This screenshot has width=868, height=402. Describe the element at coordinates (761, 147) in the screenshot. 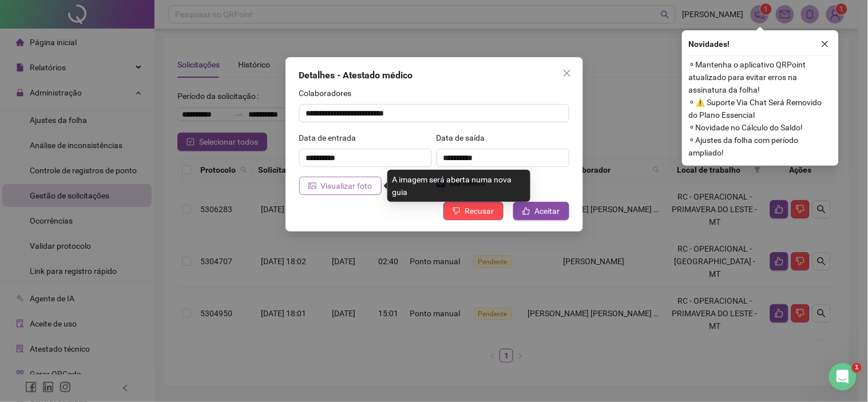

I see `span: ⚬ Ajustes da folha com período ampliado!` at that location.